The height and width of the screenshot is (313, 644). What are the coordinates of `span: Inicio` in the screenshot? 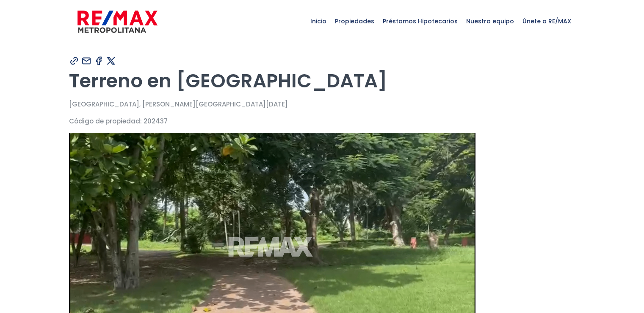 It's located at (318, 21).